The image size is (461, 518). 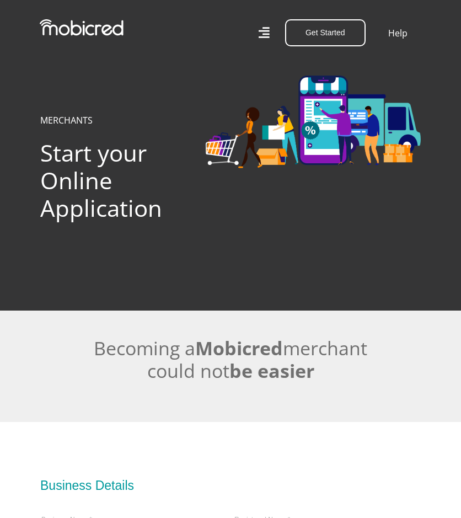 What do you see at coordinates (87, 486) in the screenshot?
I see `div: Business Details` at bounding box center [87, 486].